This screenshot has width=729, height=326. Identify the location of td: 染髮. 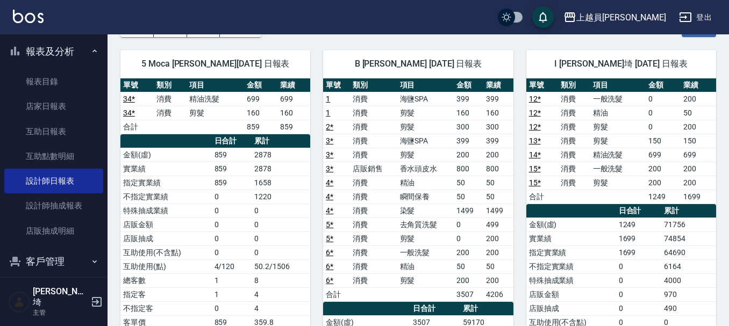
(426, 211).